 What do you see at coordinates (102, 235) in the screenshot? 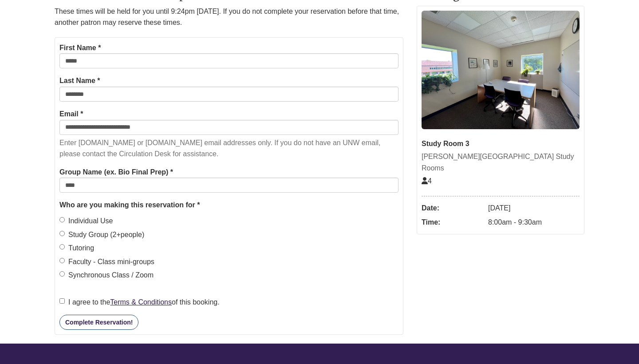
I see `label: Study Group (2+people)` at bounding box center [102, 235].